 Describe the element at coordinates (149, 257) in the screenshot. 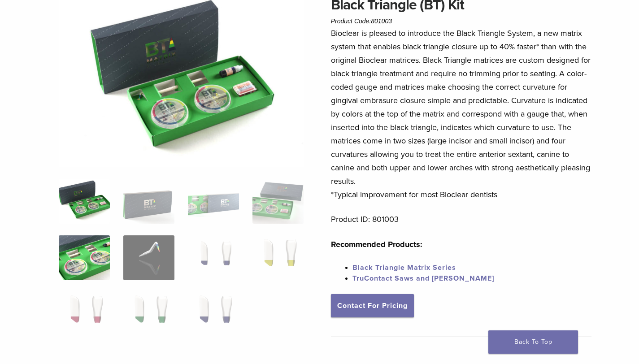

I see `img: Black Triangle (BT) Kit - Image 6` at that location.